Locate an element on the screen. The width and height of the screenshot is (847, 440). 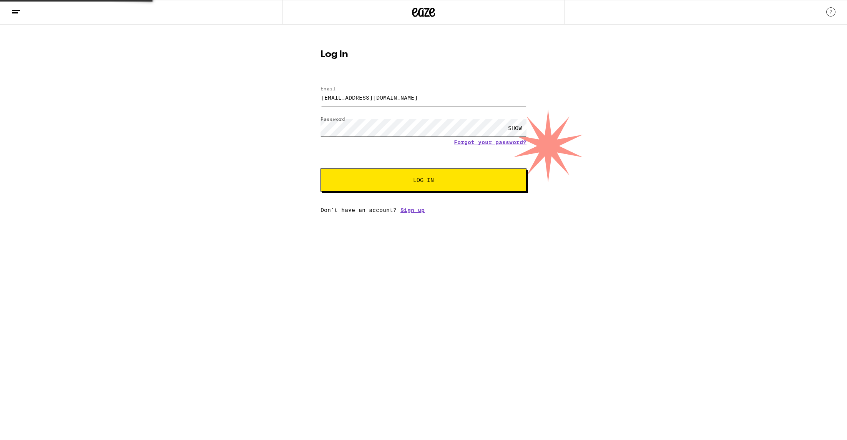
a: Forgot your password? is located at coordinates (490, 142).